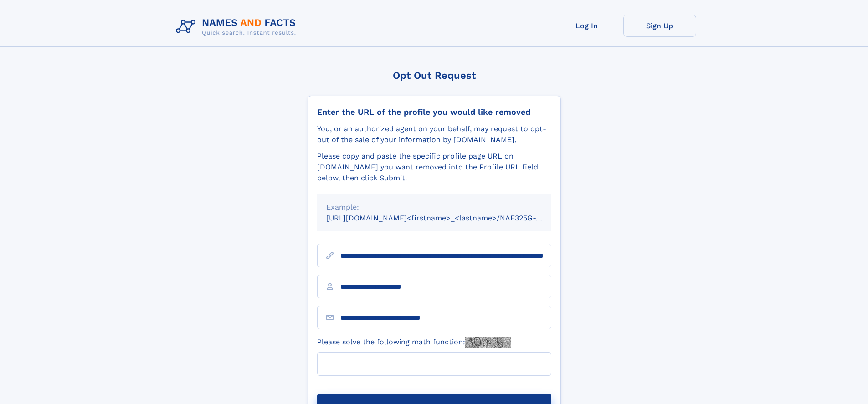 Image resolution: width=868 pixels, height=404 pixels. What do you see at coordinates (435, 112) in the screenshot?
I see `div: Enter the URL of the profile you would like removed` at bounding box center [435, 112].